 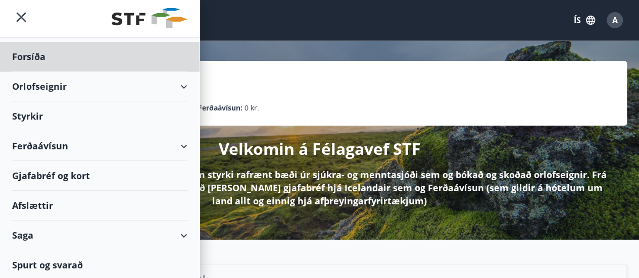 What do you see at coordinates (100, 176) in the screenshot?
I see `div: Gjafabréf og kort` at bounding box center [100, 176].